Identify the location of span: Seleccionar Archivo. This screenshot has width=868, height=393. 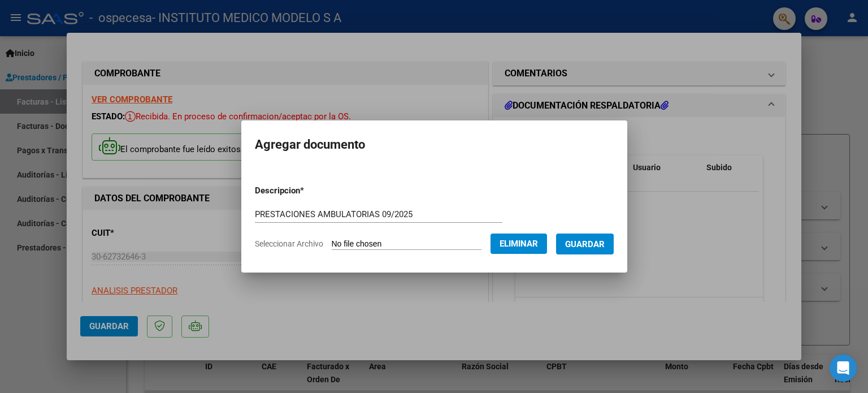
(289, 244).